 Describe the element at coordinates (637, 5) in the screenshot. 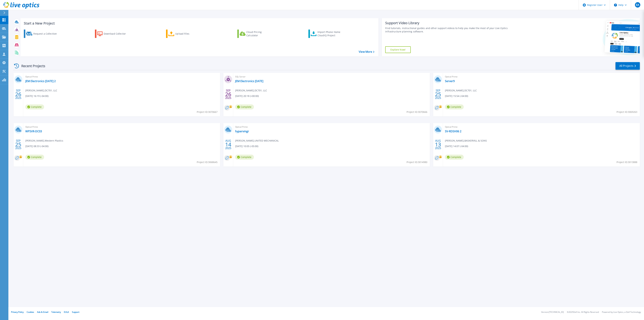

I see `span: EA` at that location.